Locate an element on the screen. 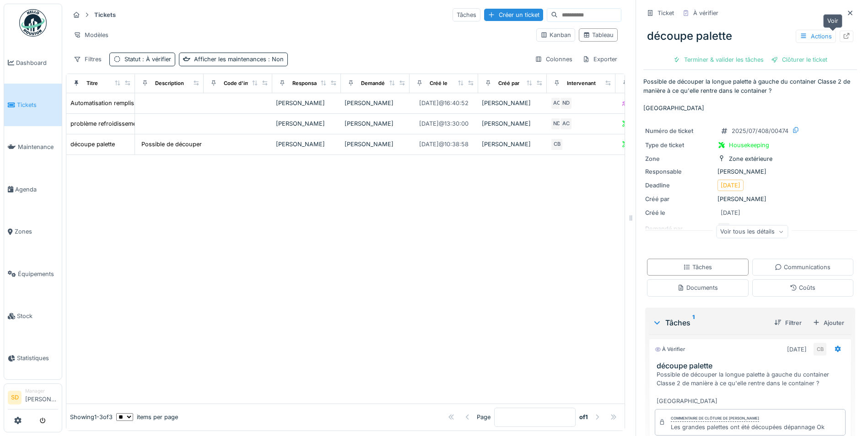 The height and width of the screenshot is (436, 868). div: Intervenant is located at coordinates (581, 83).